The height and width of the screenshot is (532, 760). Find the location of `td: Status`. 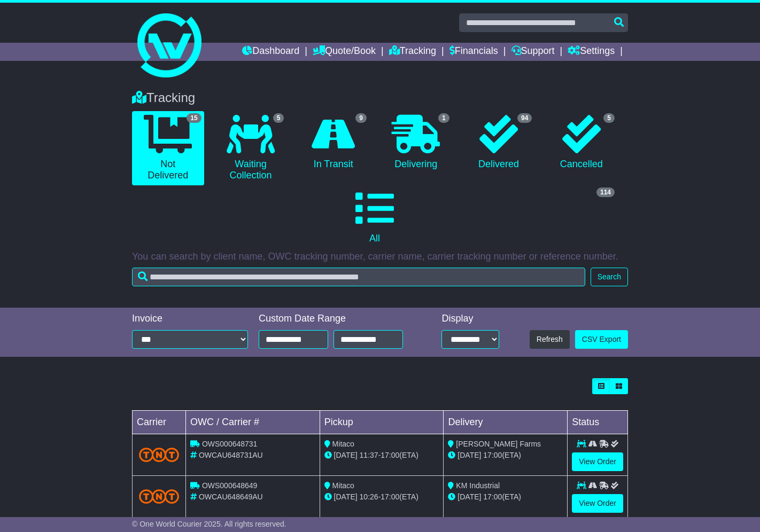

td: Status is located at coordinates (598, 422).